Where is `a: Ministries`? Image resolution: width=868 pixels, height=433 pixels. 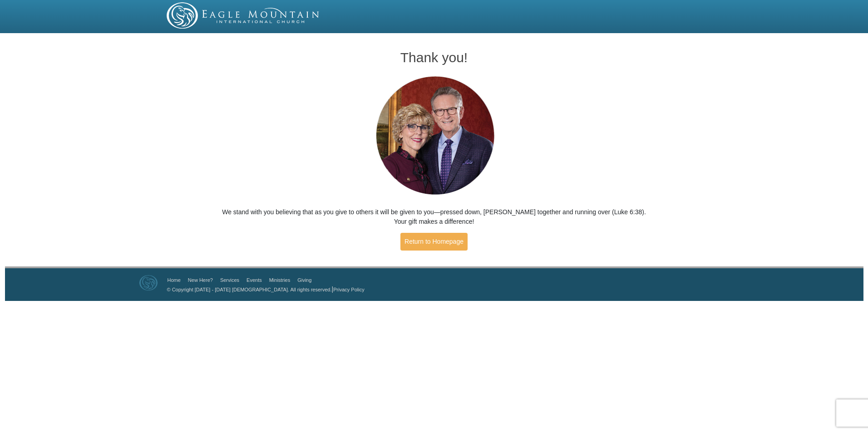
a: Ministries is located at coordinates (280, 281).